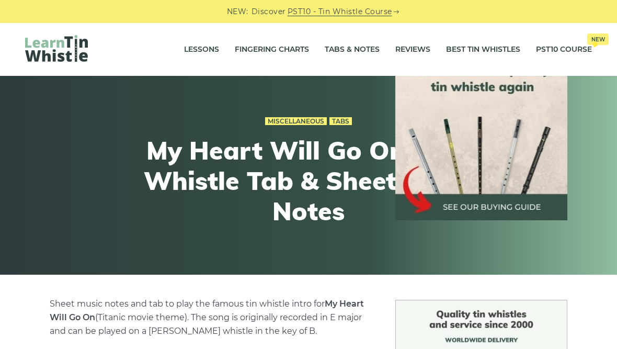  I want to click on a: Fingering Charts, so click(272, 50).